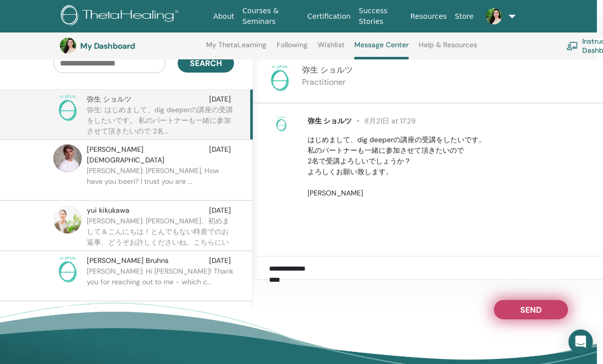 The image size is (603, 364). What do you see at coordinates (381, 50) in the screenshot?
I see `a: Message Center` at bounding box center [381, 50].